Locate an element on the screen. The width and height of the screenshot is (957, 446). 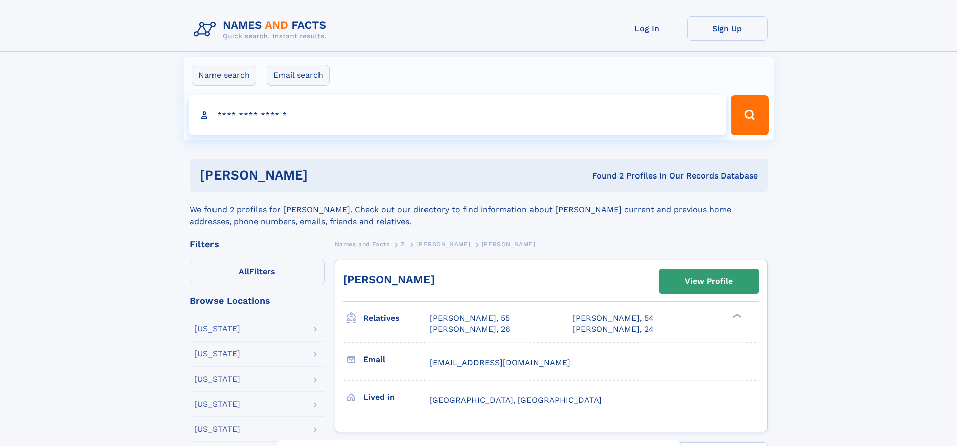
div: Filters is located at coordinates (257, 244).